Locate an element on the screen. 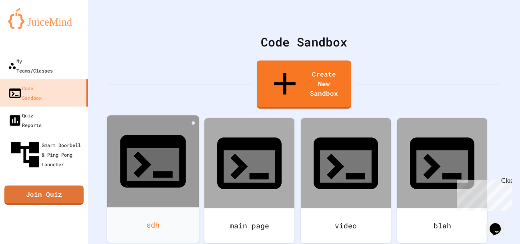 The height and width of the screenshot is (244, 520). a: main page is located at coordinates (249, 181).